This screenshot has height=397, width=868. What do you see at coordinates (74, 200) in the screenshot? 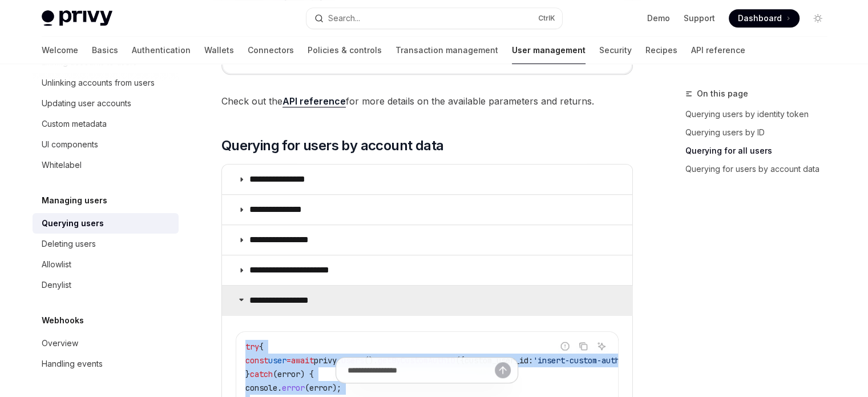
I see `h5: Managing users` at bounding box center [74, 200].